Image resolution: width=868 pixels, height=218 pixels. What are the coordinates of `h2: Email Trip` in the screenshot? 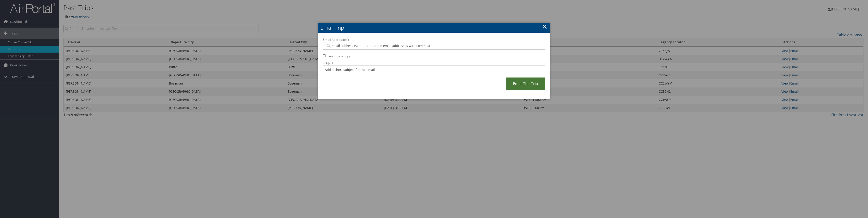 It's located at (434, 28).